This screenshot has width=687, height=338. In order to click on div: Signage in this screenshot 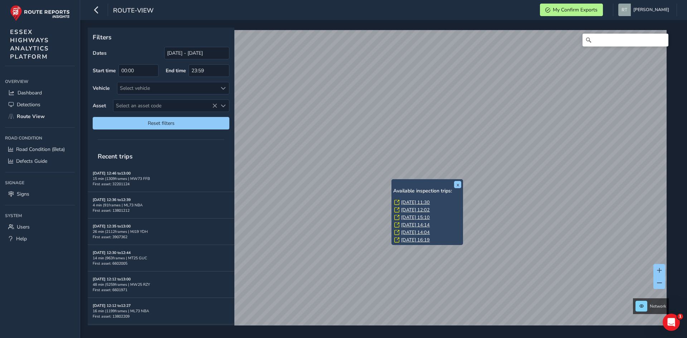, I will do `click(40, 183)`.